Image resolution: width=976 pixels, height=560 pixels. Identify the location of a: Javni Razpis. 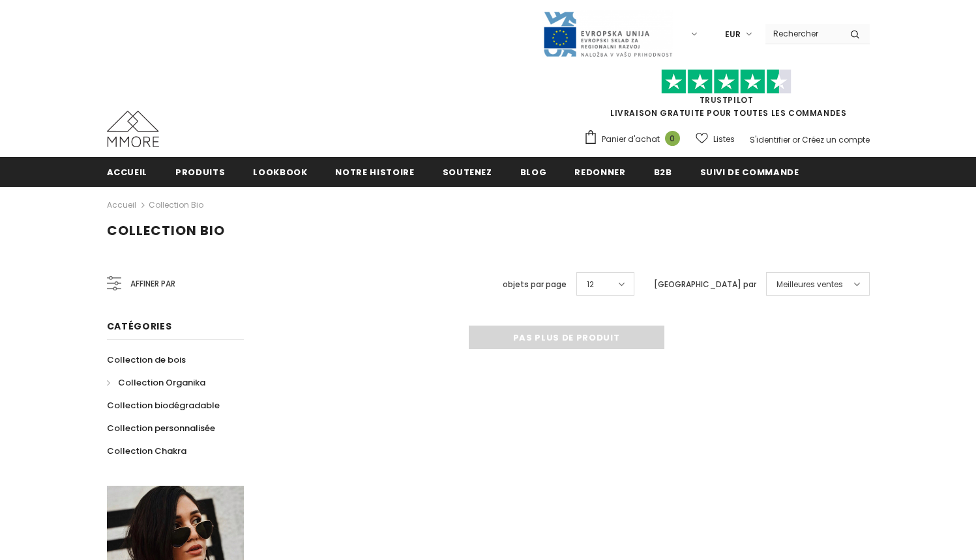
(608, 33).